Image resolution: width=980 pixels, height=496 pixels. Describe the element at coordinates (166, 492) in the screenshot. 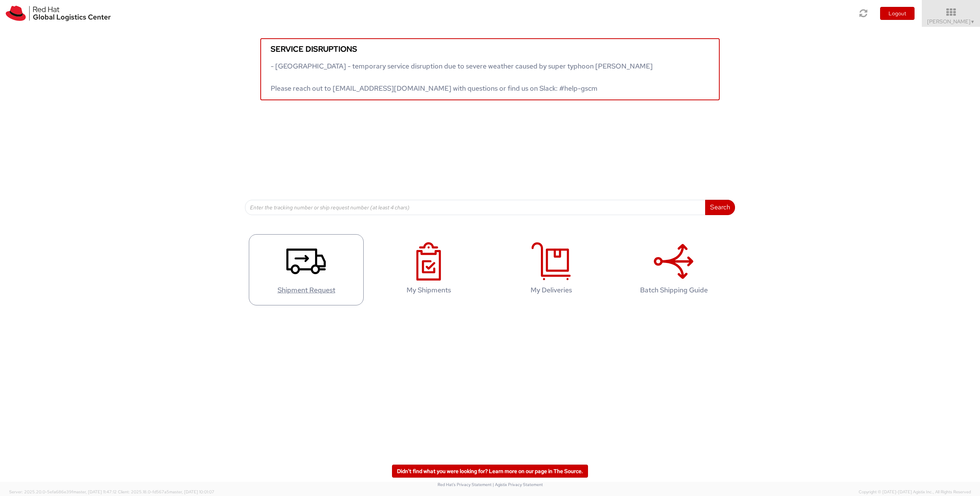

I see `span: Client: 2025.18.0-fd567a5` at that location.